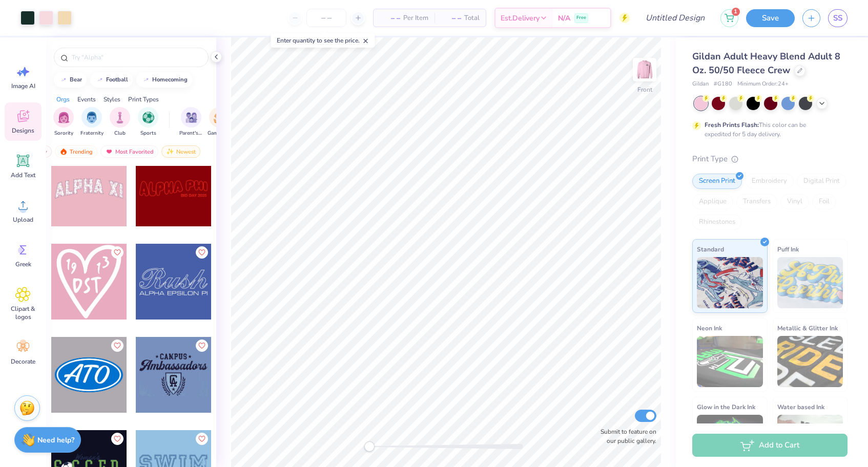  I want to click on img: Sorority Image, so click(64, 117).